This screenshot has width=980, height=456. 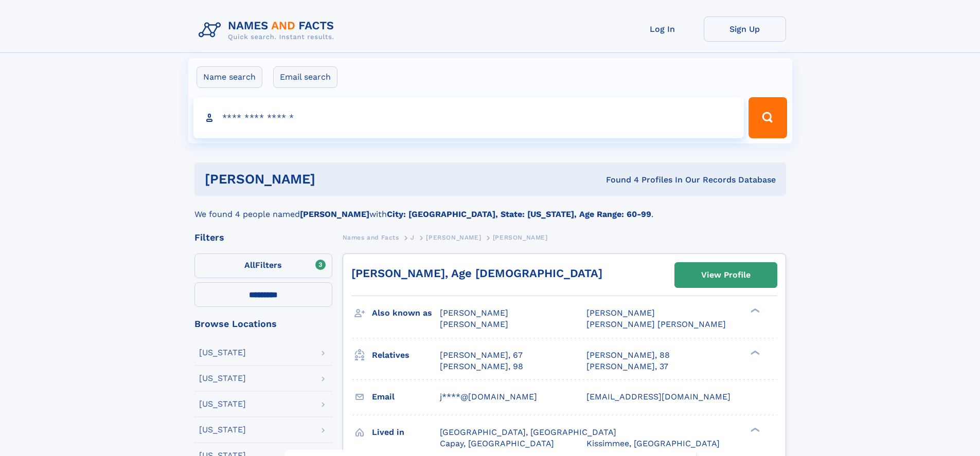 What do you see at coordinates (406, 314) in the screenshot?
I see `h3: Also known as` at bounding box center [406, 314].